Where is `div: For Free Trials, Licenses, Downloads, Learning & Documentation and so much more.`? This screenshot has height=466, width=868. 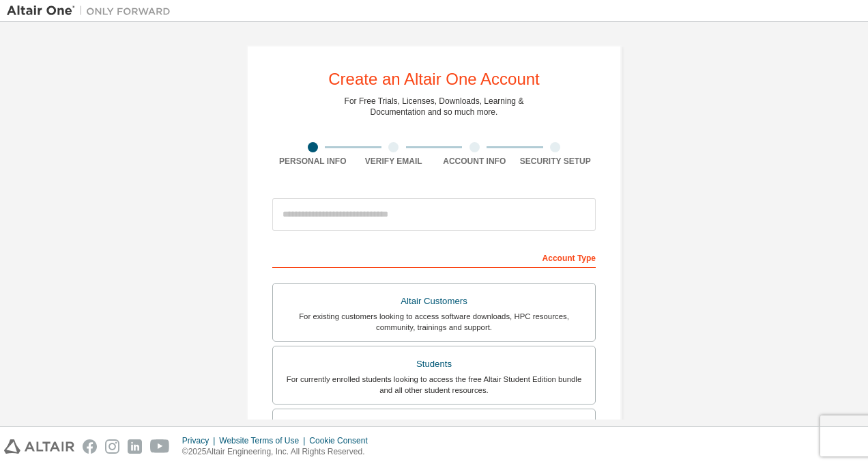 div: For Free Trials, Licenses, Downloads, Learning & Documentation and so much more. is located at coordinates (434, 106).